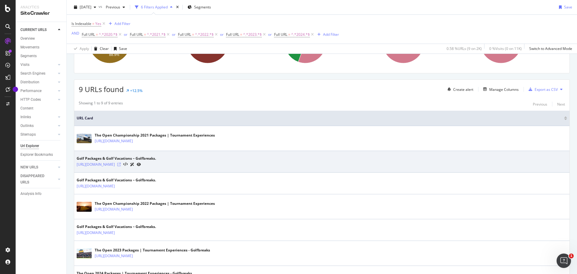  I want to click on button: Add Filter, so click(327, 35).